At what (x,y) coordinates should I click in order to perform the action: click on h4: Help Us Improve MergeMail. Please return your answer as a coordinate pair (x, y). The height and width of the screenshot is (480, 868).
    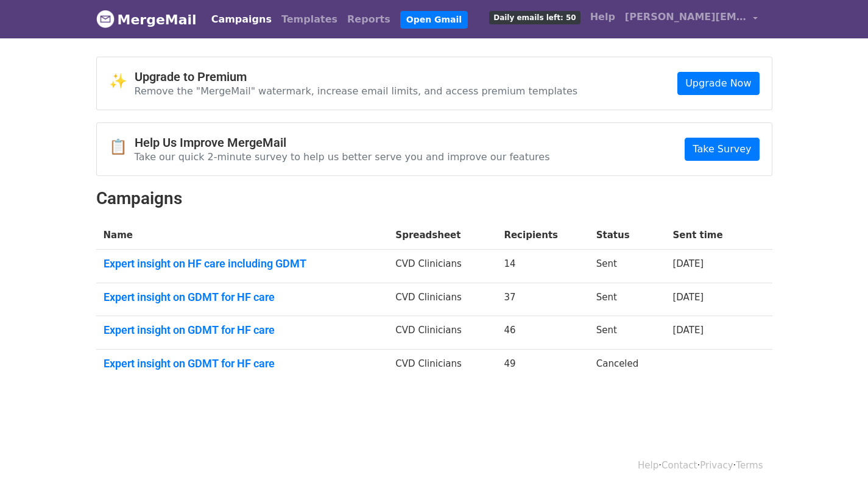
    Looking at the image, I should click on (342, 143).